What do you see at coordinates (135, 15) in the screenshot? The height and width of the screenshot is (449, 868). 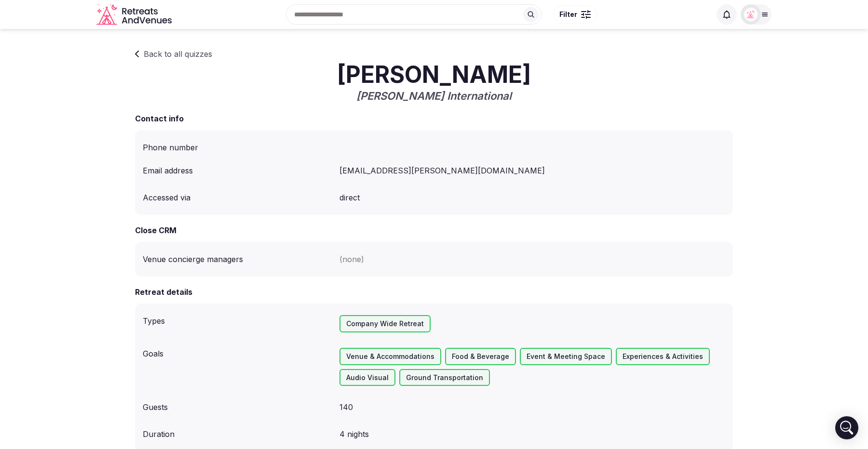 I see `svg: Retreats and Venues company logo` at bounding box center [135, 15].